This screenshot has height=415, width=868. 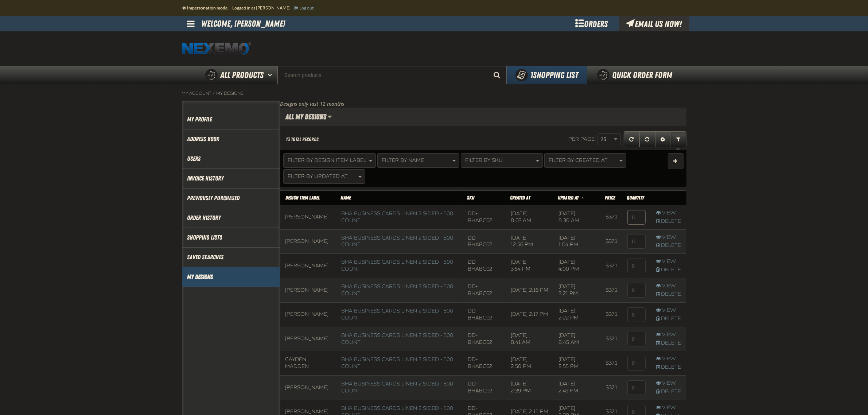 I want to click on span: Name, so click(x=345, y=198).